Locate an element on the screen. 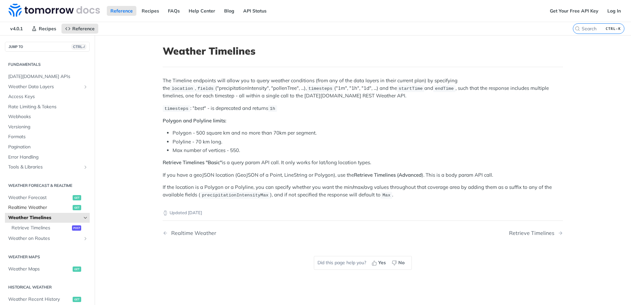  a: Weather on RoutesShow subpages for Weather on Routes is located at coordinates (47, 238).